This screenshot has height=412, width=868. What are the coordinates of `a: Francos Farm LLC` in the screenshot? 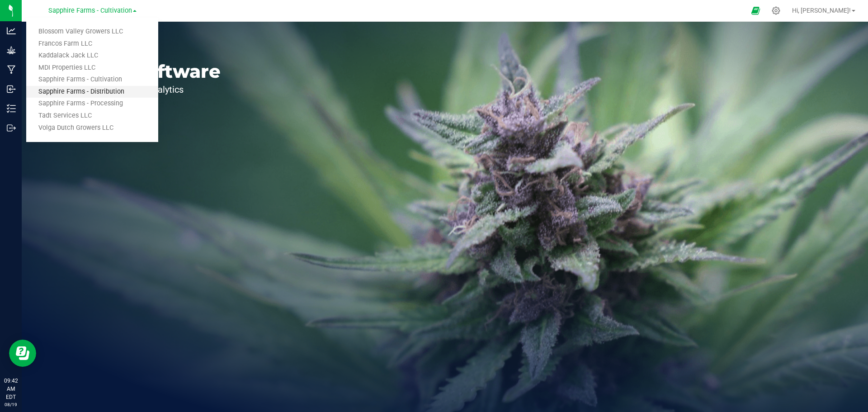 It's located at (92, 44).